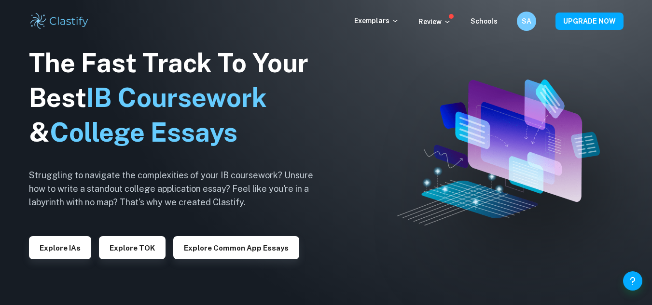 The width and height of the screenshot is (652, 305). Describe the element at coordinates (435, 22) in the screenshot. I see `p: Review` at that location.